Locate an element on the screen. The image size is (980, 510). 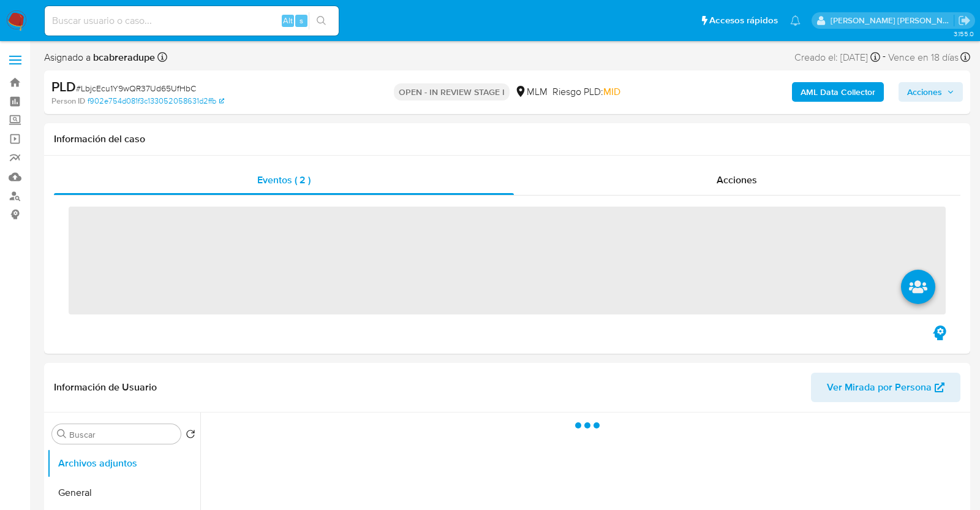
button: Volver al orden por defecto is located at coordinates (190, 436).